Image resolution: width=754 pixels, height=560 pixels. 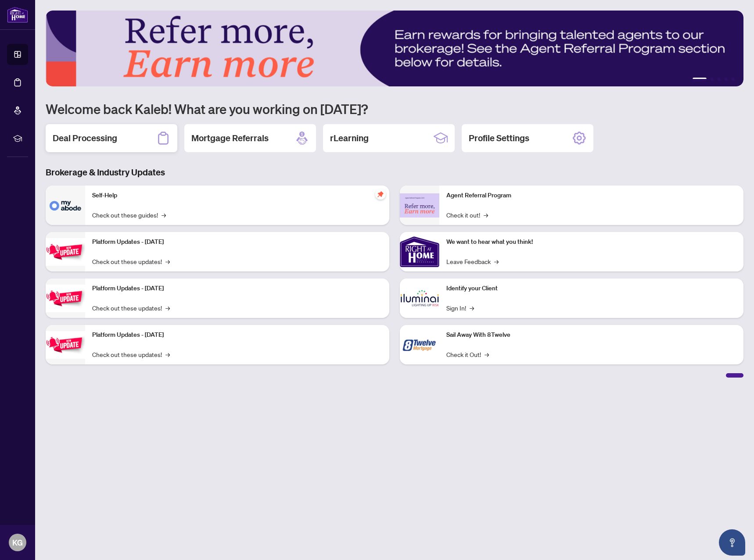 What do you see at coordinates (712, 80) in the screenshot?
I see `button: 2` at bounding box center [712, 80].